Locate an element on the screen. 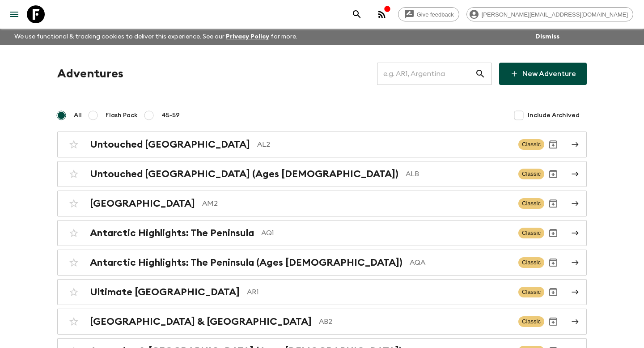 This screenshot has width=644, height=348. button: menu is located at coordinates (14, 14).